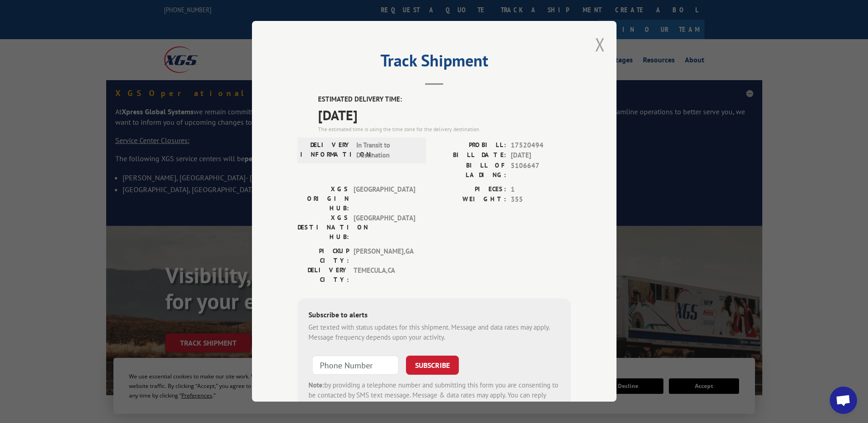  I want to click on a: Open chat, so click(844, 400).